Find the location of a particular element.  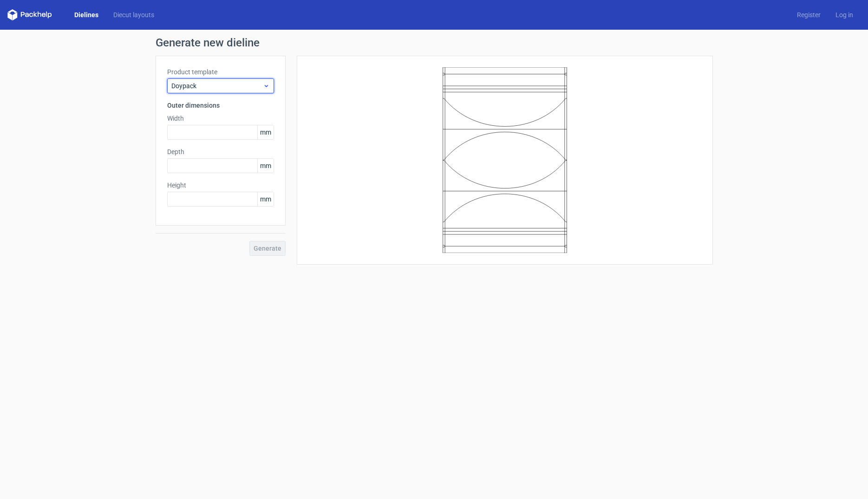

label: Depth is located at coordinates (221, 152).